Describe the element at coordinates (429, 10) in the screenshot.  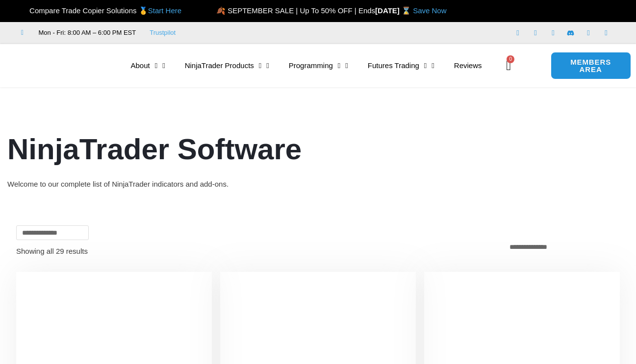
I see `a: Save Now` at that location.